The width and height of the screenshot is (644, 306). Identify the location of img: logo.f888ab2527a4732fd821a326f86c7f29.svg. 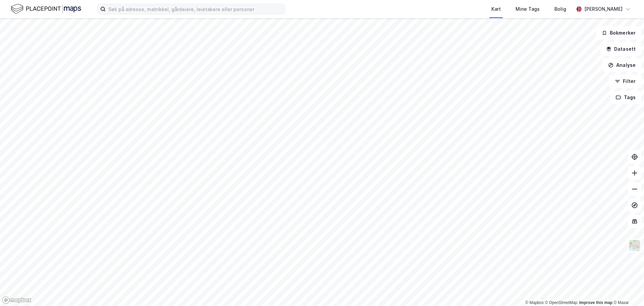
(46, 9).